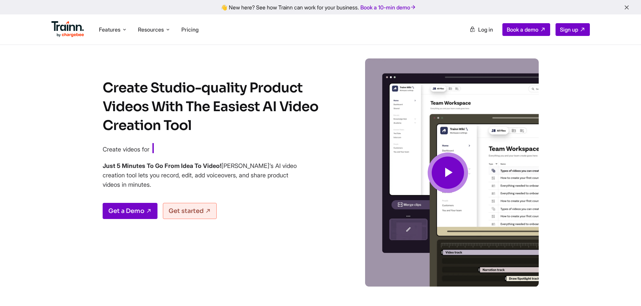 The image size is (641, 306). I want to click on a: Pricing, so click(190, 30).